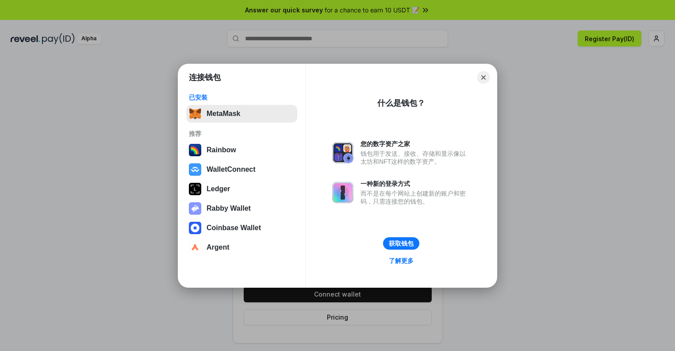  Describe the element at coordinates (218, 247) in the screenshot. I see `div: Argent` at that location.